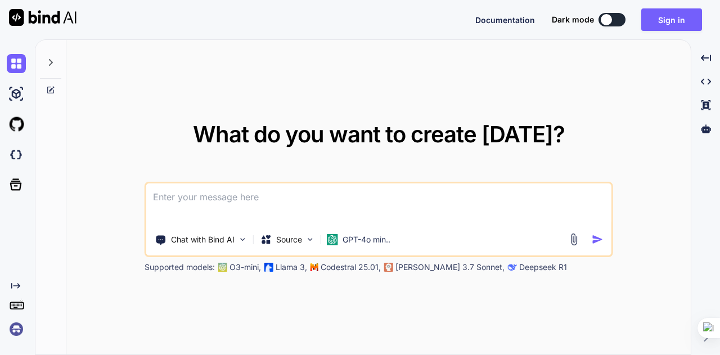 This screenshot has width=720, height=355. What do you see at coordinates (202, 240) in the screenshot?
I see `p: Chat with Bind AI` at bounding box center [202, 240].